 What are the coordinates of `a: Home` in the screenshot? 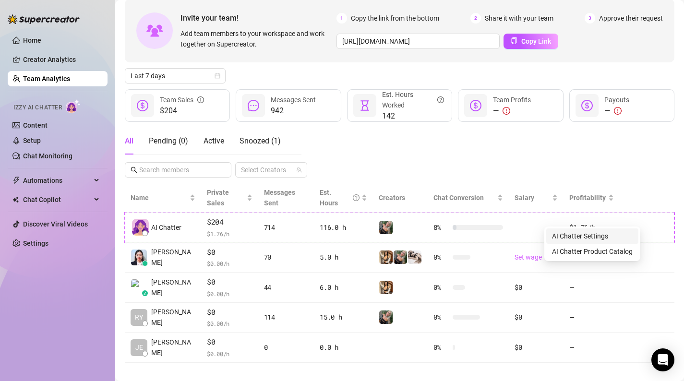 It's located at (32, 40).